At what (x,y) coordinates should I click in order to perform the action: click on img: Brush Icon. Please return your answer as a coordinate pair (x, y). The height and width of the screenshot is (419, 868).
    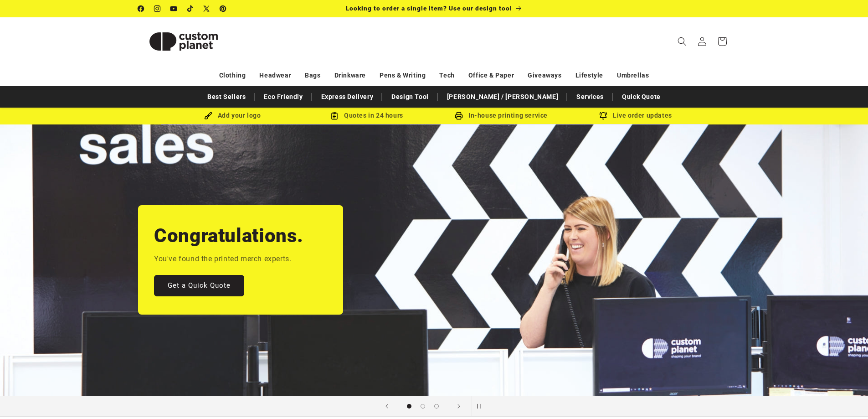
    Looking at the image, I should click on (208, 116).